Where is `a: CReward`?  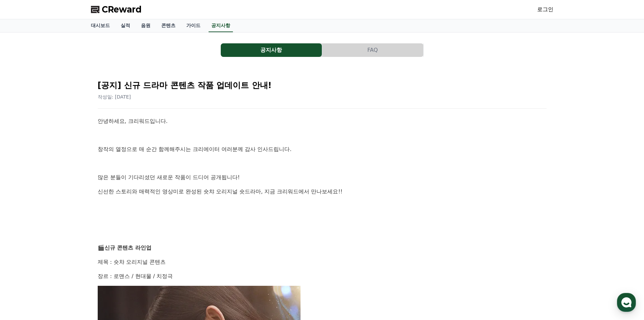 a: CReward is located at coordinates (116, 10).